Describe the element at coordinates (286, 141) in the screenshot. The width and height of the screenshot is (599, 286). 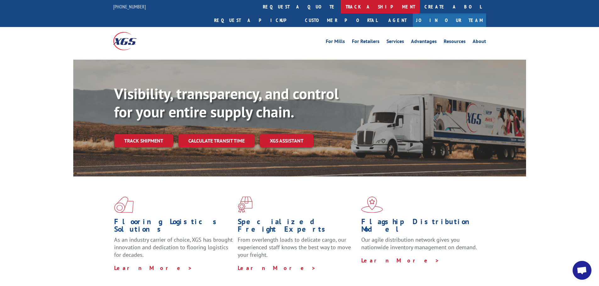
I see `a: XGS ASSISTANT` at that location.